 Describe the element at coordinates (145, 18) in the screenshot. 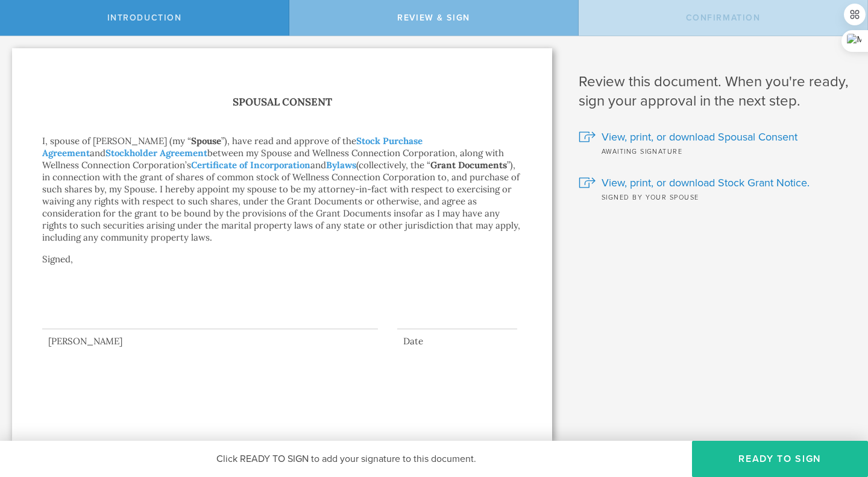

I see `span: Introduction` at that location.